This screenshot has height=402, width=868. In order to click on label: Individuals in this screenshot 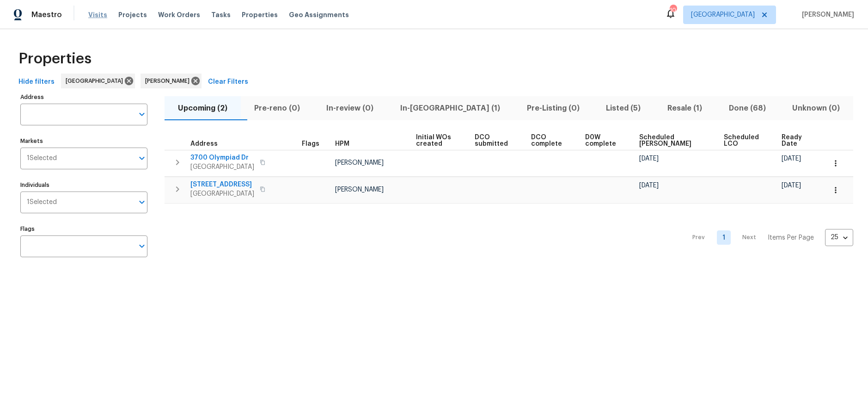, I will do `click(84, 185)`.